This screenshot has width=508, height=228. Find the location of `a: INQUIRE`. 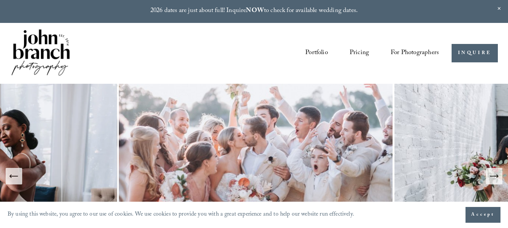

a: INQUIRE is located at coordinates (474, 53).